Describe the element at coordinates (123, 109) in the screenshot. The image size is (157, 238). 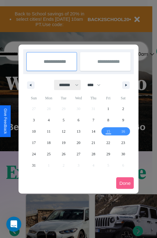
I see `button: 2` at that location.